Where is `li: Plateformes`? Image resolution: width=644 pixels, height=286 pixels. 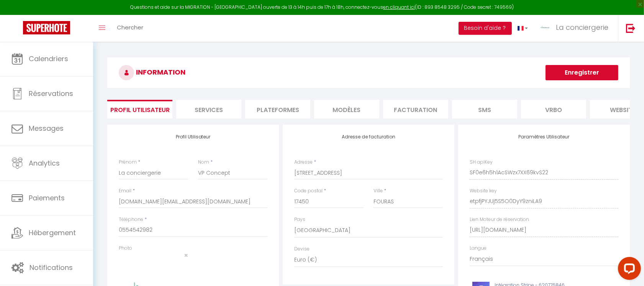
li: Plateformes is located at coordinates (278, 109).